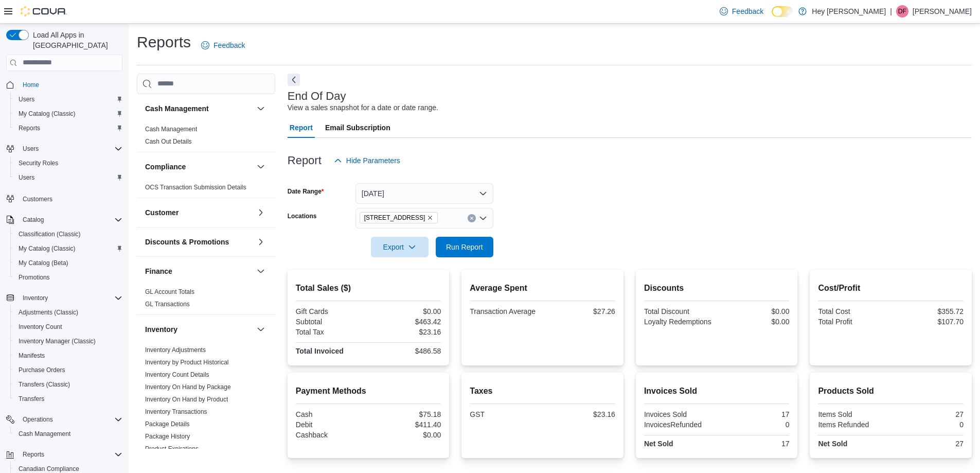 This screenshot has height=473, width=980. What do you see at coordinates (206, 137) in the screenshot?
I see `div: Cash Management` at bounding box center [206, 137].